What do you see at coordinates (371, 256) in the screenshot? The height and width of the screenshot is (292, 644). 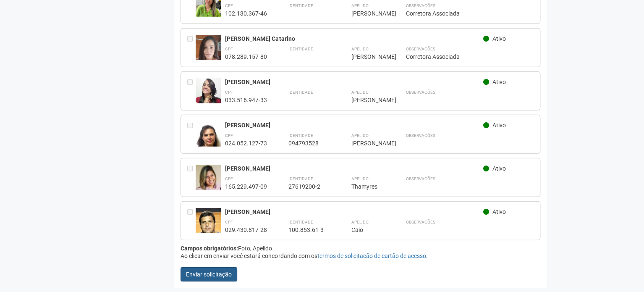 I see `a: termos de solicitação de cartão de acesso` at bounding box center [371, 256].